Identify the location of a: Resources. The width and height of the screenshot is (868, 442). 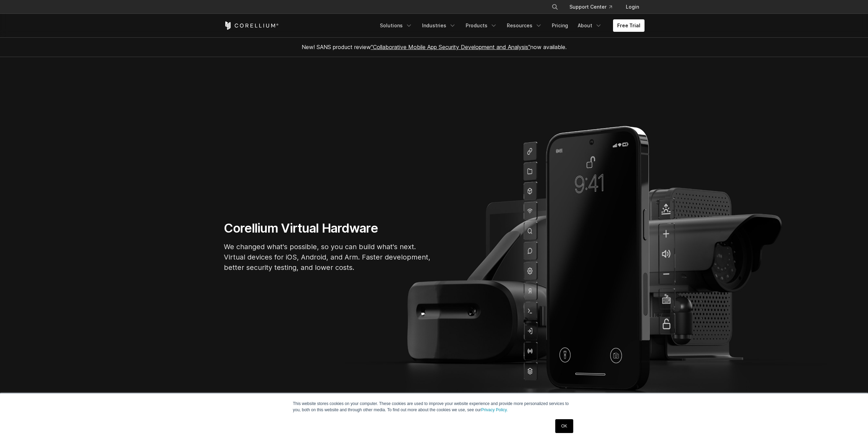
(525, 25).